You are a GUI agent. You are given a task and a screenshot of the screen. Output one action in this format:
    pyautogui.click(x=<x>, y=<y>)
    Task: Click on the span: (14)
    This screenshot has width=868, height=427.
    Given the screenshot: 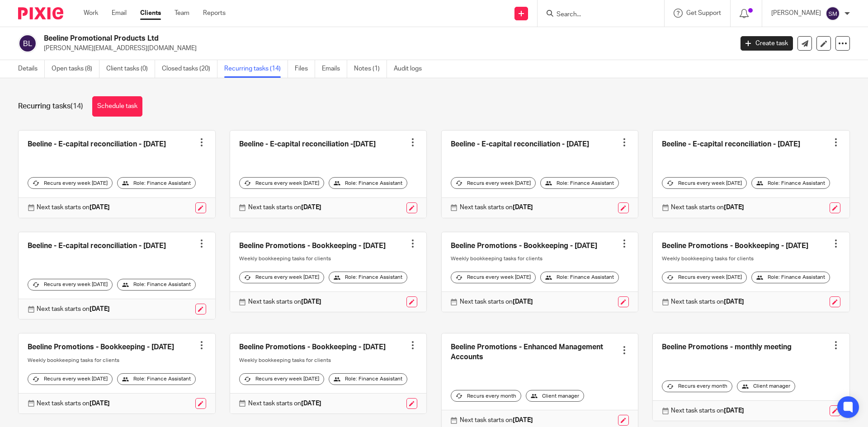 What is the action you would take?
    pyautogui.click(x=77, y=107)
    